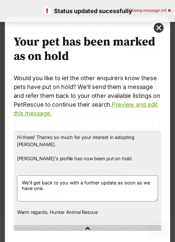 This screenshot has height=242, width=175. I want to click on div: Closing message in, so click(150, 10).